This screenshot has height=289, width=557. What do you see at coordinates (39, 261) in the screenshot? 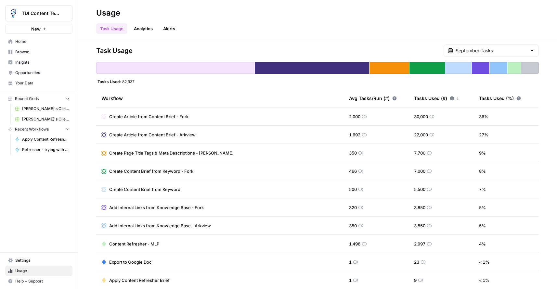
I see `a: Settings` at bounding box center [39, 261].